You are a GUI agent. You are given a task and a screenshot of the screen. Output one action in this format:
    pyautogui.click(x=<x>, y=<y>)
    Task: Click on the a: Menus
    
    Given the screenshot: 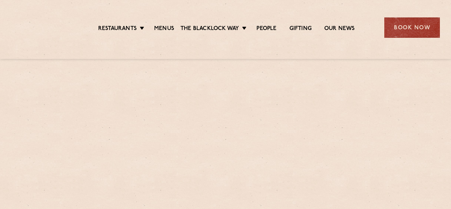 What is the action you would take?
    pyautogui.click(x=164, y=29)
    